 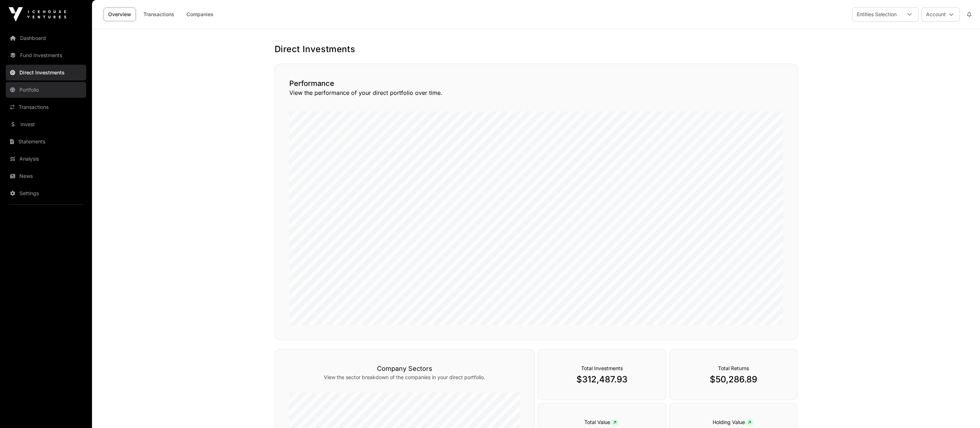 I want to click on p: View the performance of your direct portfolio over time., so click(x=536, y=93).